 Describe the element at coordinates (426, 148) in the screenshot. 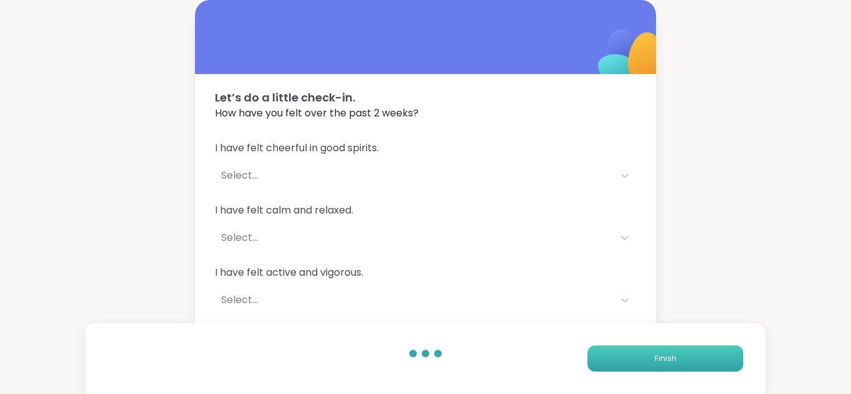

I see `span: I have felt cheerful in good spirits.` at that location.